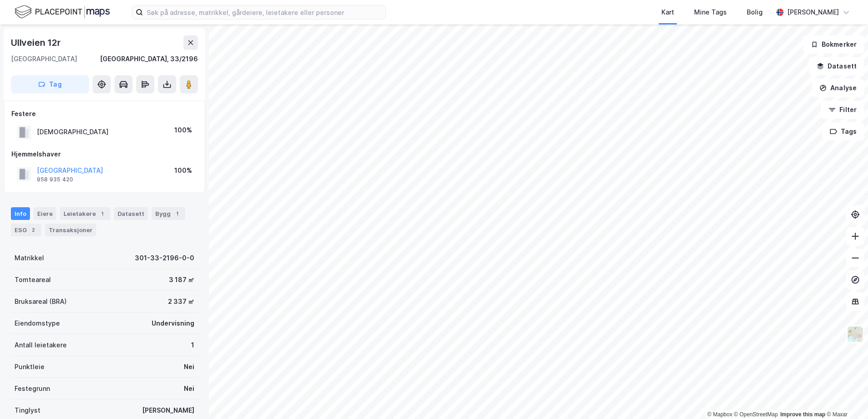 This screenshot has width=868, height=419. Describe the element at coordinates (50, 85) in the screenshot. I see `button: Tag` at that location.